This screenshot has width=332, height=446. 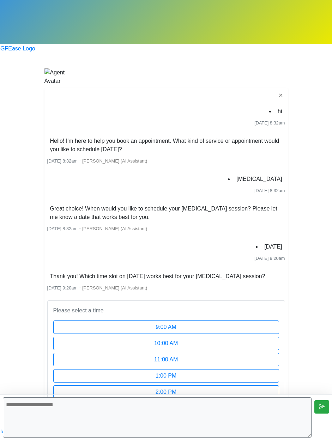 What do you see at coordinates (166, 311) in the screenshot?
I see `p: Please select a time` at bounding box center [166, 311].